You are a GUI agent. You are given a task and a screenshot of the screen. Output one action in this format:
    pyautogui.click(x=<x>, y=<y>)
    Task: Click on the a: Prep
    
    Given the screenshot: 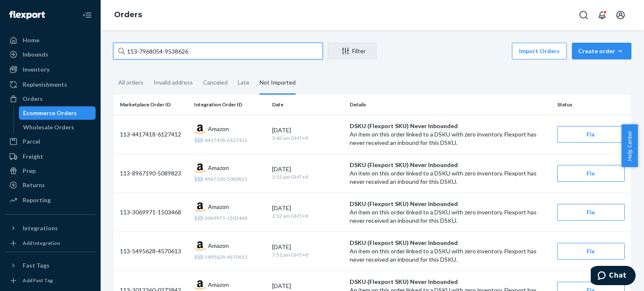 What is the action you would take?
    pyautogui.click(x=50, y=171)
    